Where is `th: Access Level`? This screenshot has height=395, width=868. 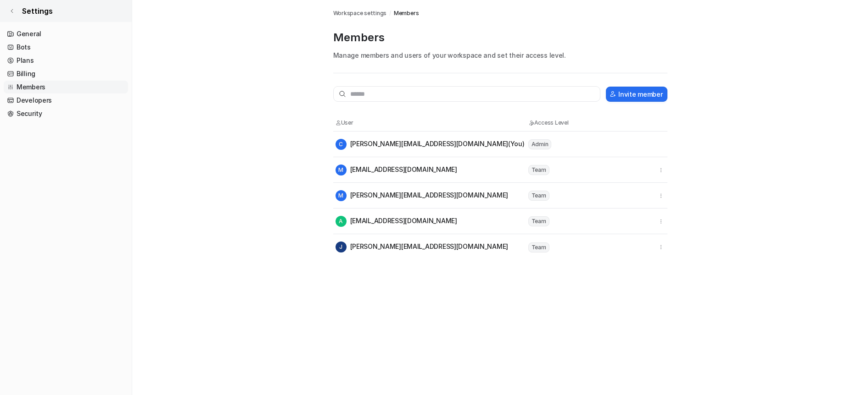 th: Access Level is located at coordinates (569, 123).